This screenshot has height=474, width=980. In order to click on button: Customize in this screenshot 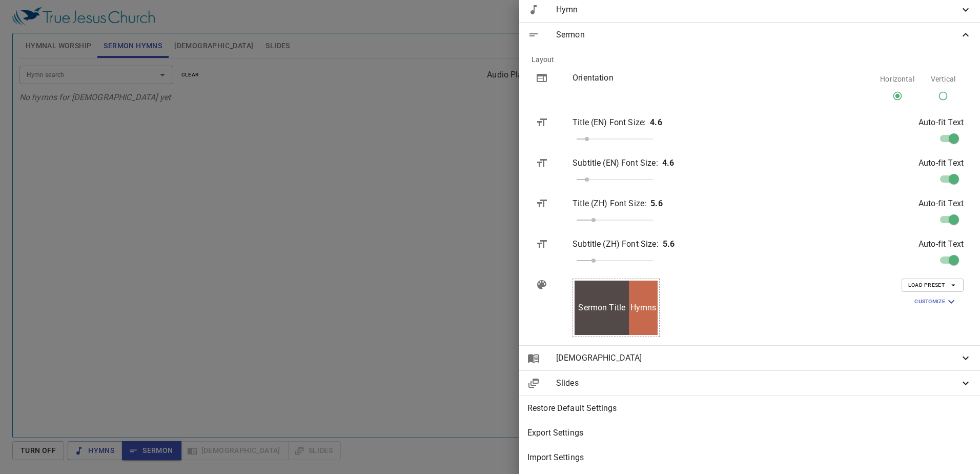, I will do `click(936, 302)`.